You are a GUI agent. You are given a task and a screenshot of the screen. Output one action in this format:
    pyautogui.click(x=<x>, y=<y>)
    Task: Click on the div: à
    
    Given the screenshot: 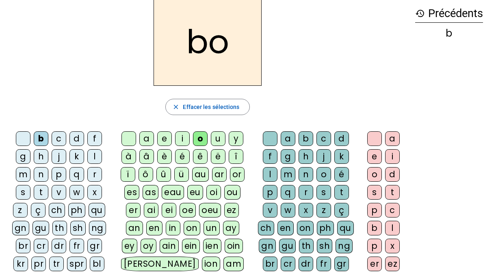 What is the action you would take?
    pyautogui.click(x=129, y=156)
    